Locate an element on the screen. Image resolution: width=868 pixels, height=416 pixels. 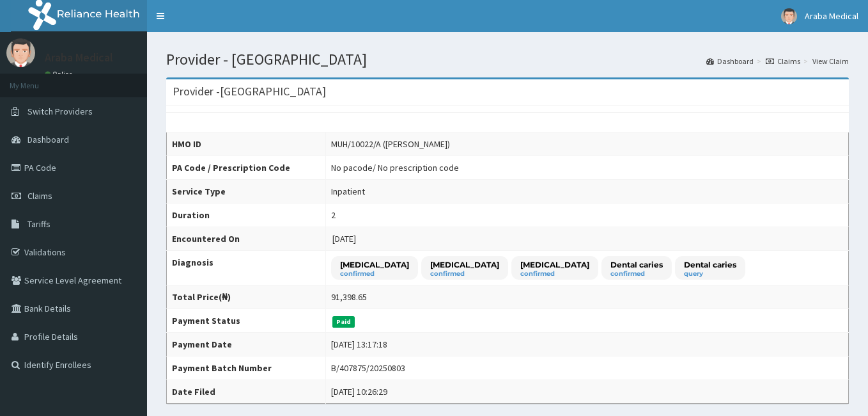
span: Araba Medical is located at coordinates (832, 16).